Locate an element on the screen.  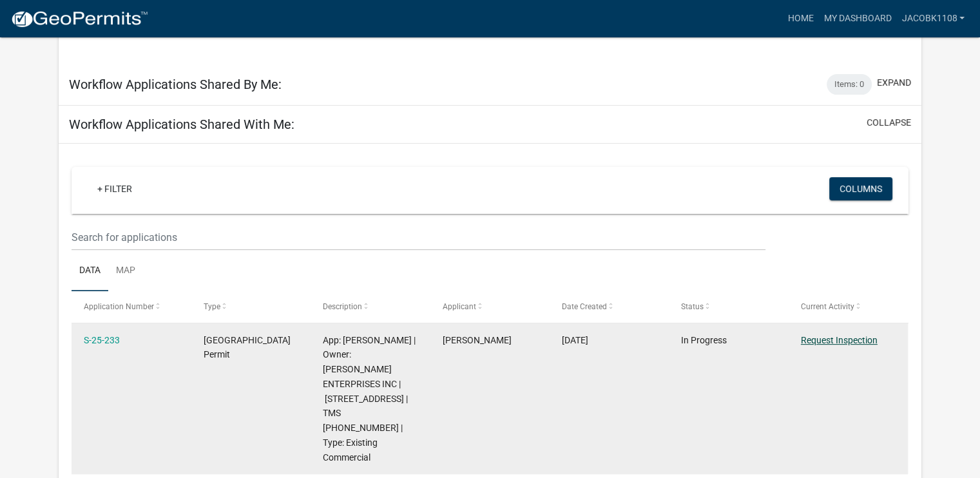
span: Applicant is located at coordinates (459, 306).